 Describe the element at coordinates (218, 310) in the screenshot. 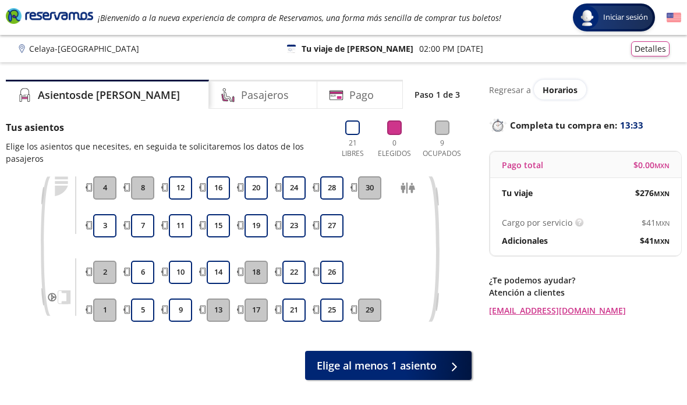

I see `button: 13` at that location.